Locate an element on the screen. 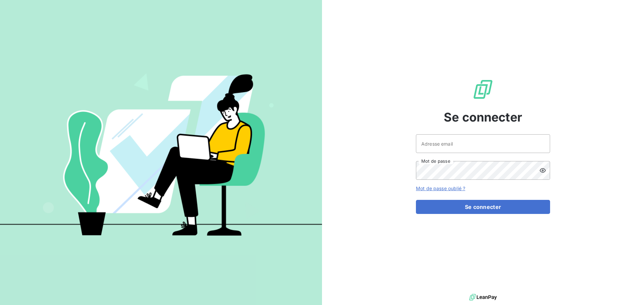 This screenshot has height=305, width=644. img: logo is located at coordinates (483, 297).